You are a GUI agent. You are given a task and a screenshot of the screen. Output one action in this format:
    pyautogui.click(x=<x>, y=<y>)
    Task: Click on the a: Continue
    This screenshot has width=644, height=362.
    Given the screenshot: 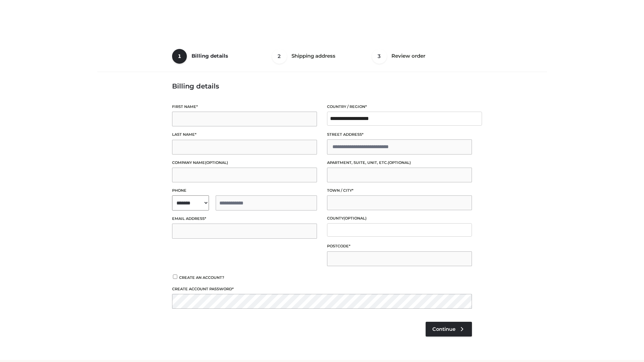 What is the action you would take?
    pyautogui.click(x=448, y=329)
    